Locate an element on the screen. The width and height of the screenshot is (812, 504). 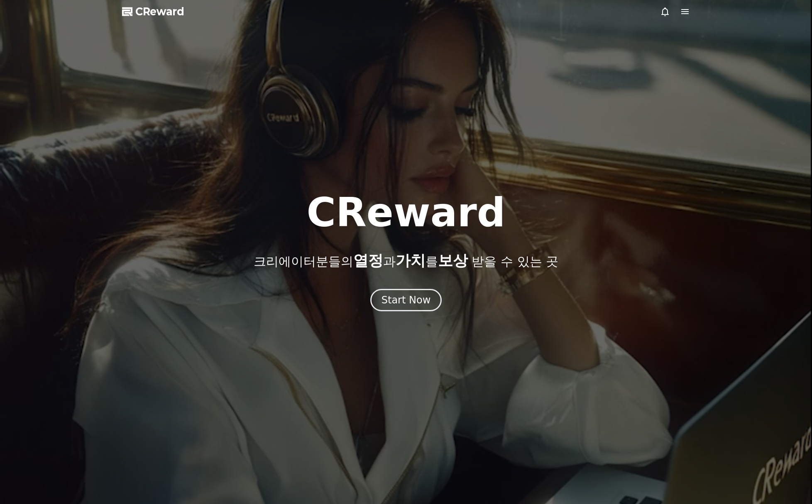
a: CReward is located at coordinates (153, 11).